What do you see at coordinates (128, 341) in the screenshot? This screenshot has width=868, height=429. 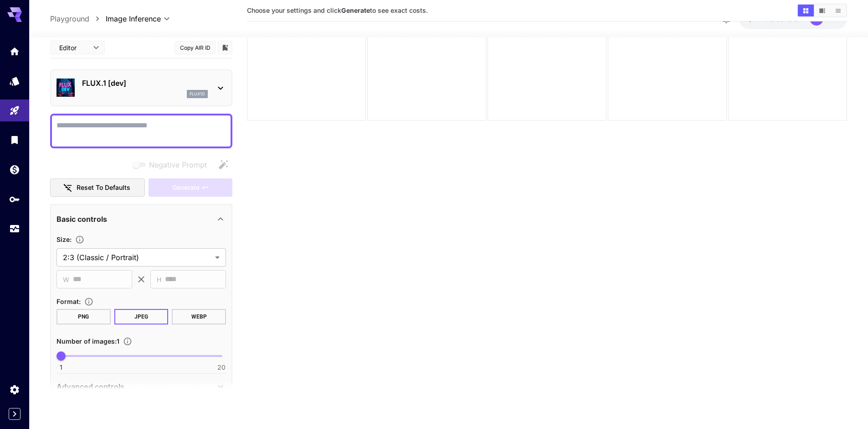 I see `button: Specify how many images to generate in a single request. Each image generation will be charged se...` at bounding box center [128, 341].